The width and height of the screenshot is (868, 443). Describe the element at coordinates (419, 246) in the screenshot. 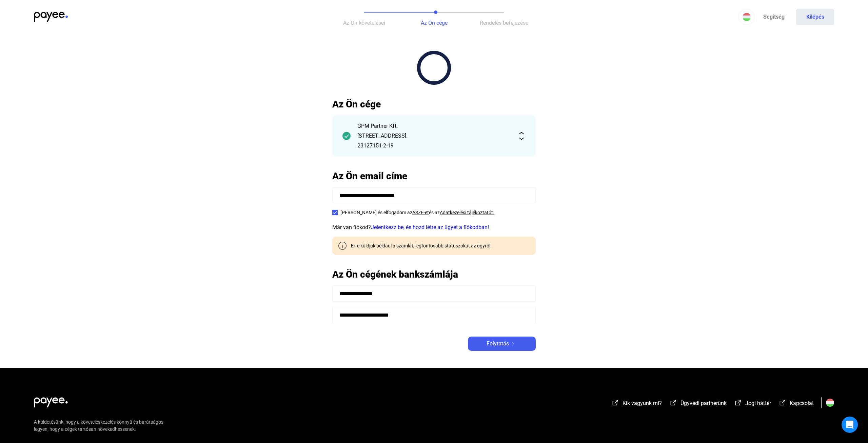

I see `div: Erre küldjük például a számlát, legfontosabb státuszokat az ügyről.` at that location.